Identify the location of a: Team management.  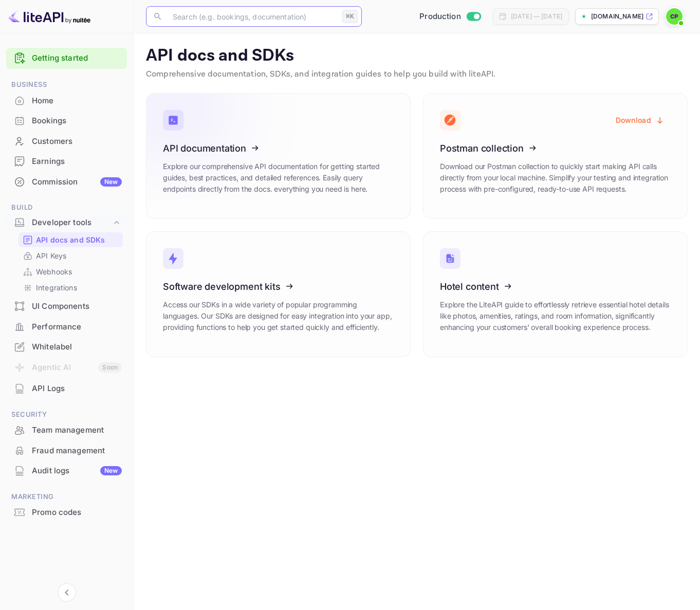
(66, 430).